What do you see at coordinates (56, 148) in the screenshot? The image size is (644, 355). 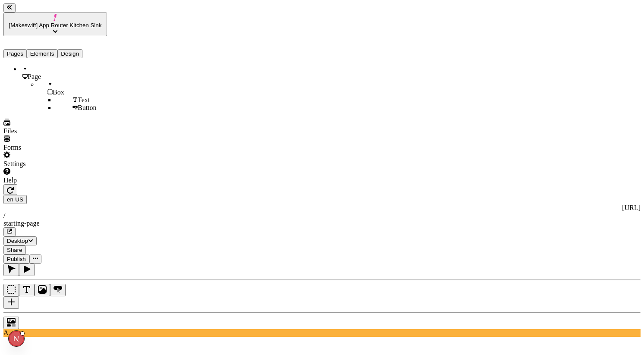 I see `div: Forms` at bounding box center [56, 148].